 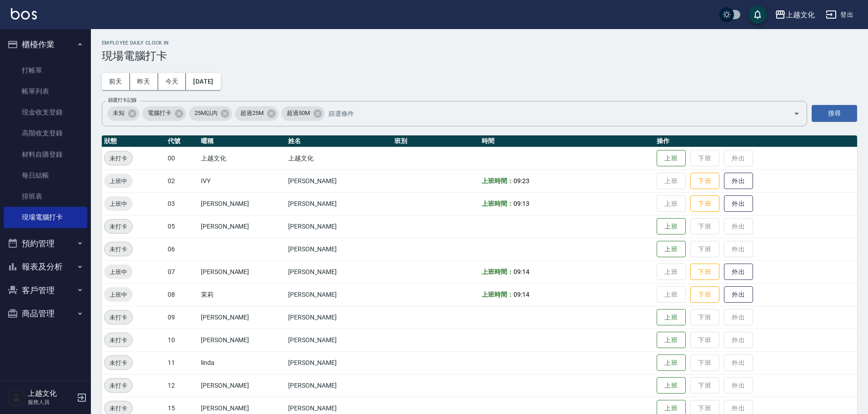 What do you see at coordinates (756, 141) in the screenshot?
I see `th: 操作` at bounding box center [756, 141].